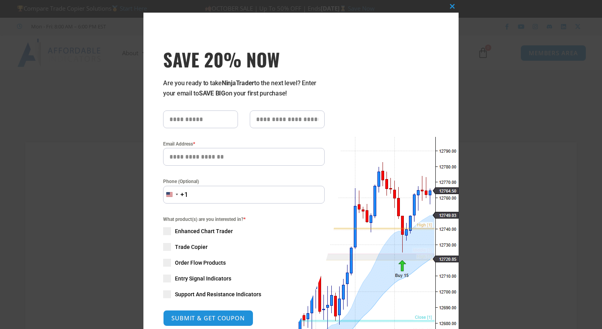 The width and height of the screenshot is (602, 329). I want to click on span: Order Flow Products, so click(200, 262).